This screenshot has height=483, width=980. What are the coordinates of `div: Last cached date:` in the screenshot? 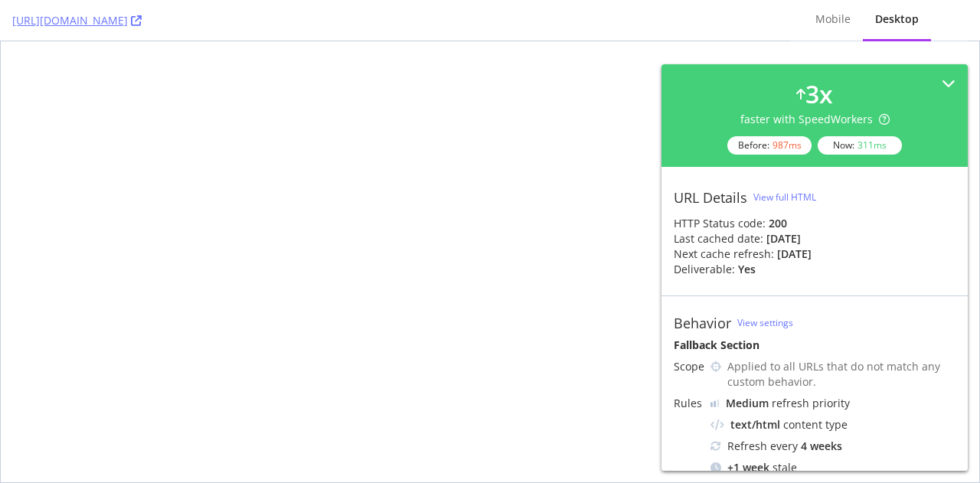 It's located at (718, 239).